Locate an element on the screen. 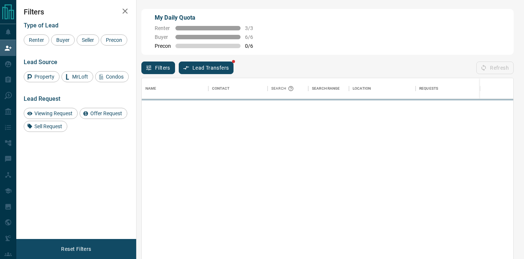 This screenshot has height=259, width=524. span: 0 / 6 is located at coordinates (253, 46).